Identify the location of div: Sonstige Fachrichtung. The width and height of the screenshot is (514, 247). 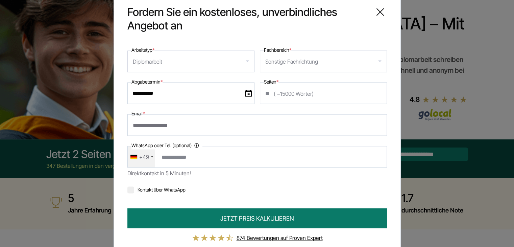
(292, 62).